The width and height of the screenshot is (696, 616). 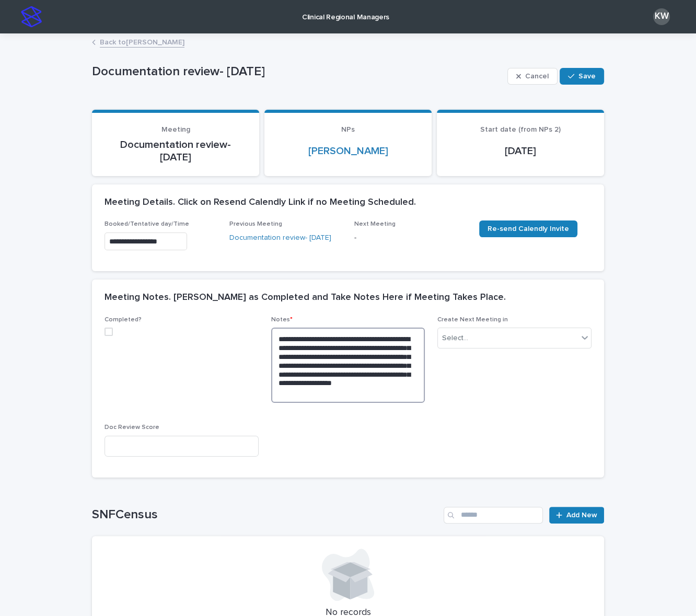 I want to click on span: NPs, so click(x=348, y=130).